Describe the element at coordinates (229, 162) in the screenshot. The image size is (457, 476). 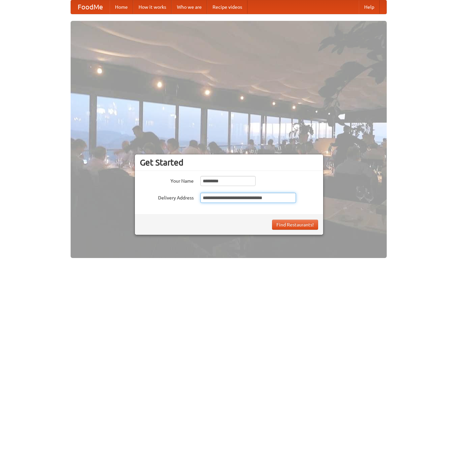
I see `h3: Get Started` at that location.